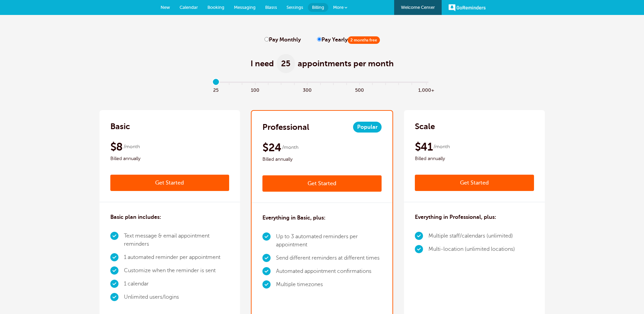 The width and height of the screenshot is (644, 314). What do you see at coordinates (426, 89) in the screenshot?
I see `span: 1,000+` at bounding box center [426, 89].